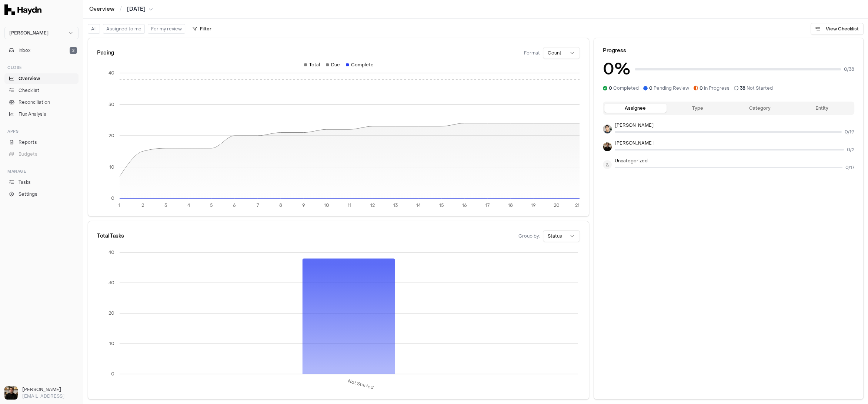 The image size is (868, 404). Describe the element at coordinates (124, 29) in the screenshot. I see `button: Assigned to me` at that location.